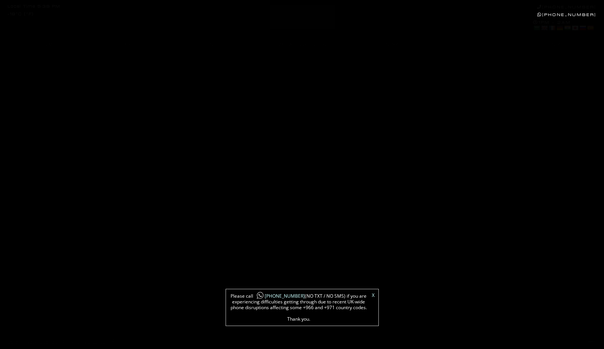 Image resolution: width=604 pixels, height=349 pixels. Describe the element at coordinates (131, 44) in the screenshot. I see `a: ABOUT` at that location.